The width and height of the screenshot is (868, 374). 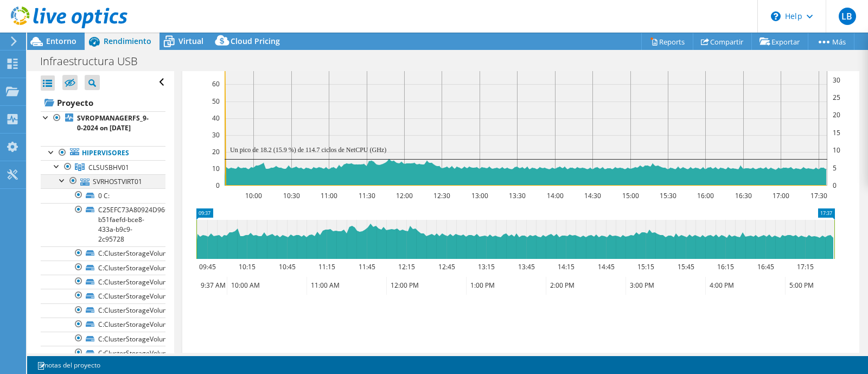 I want to click on text: 16:15, so click(x=725, y=267).